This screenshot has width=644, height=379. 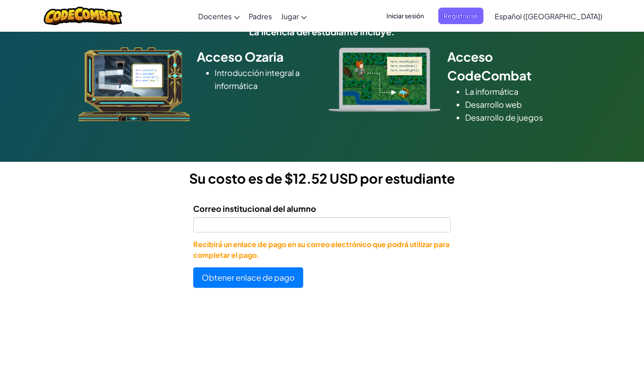 What do you see at coordinates (256, 57) in the screenshot?
I see `h2: Acceso Ozaria` at bounding box center [256, 57].